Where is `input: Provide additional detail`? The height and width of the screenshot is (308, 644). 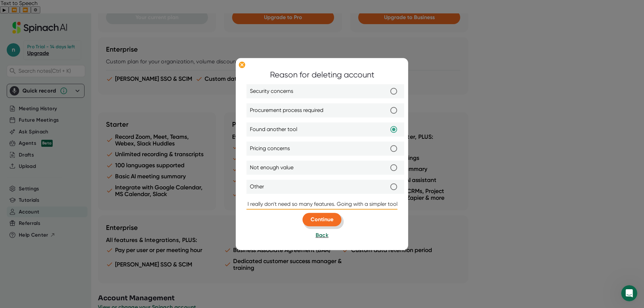 input: Provide additional detail is located at coordinates (322, 204).